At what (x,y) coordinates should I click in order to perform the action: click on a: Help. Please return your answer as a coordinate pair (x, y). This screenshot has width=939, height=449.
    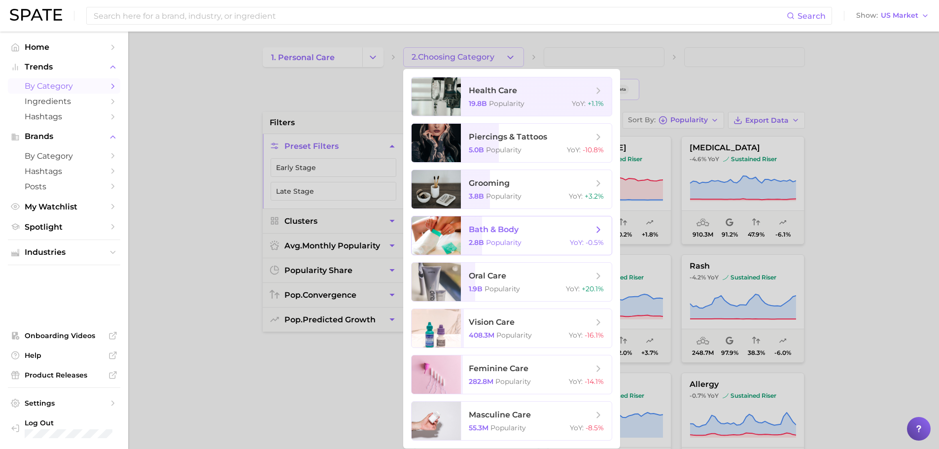
    Looking at the image, I should click on (64, 355).